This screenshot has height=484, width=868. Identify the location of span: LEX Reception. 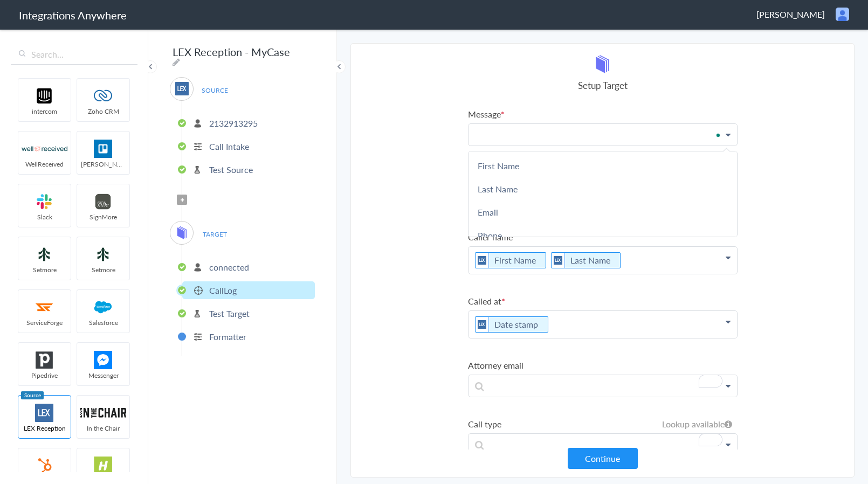
(44, 427).